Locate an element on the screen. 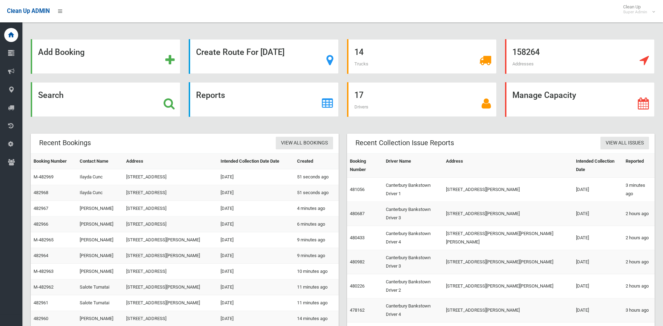  a: 480687 is located at coordinates (357, 213).